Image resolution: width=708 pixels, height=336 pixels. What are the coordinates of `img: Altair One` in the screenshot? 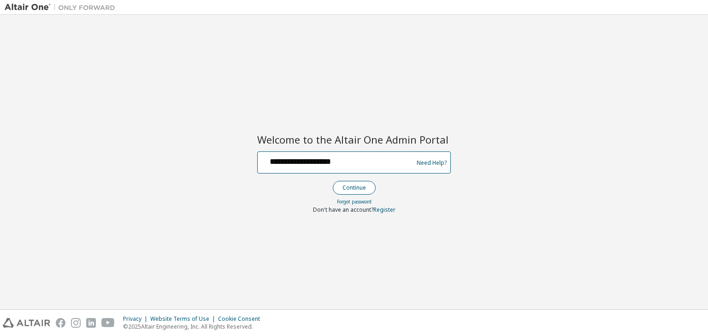 It's located at (62, 7).